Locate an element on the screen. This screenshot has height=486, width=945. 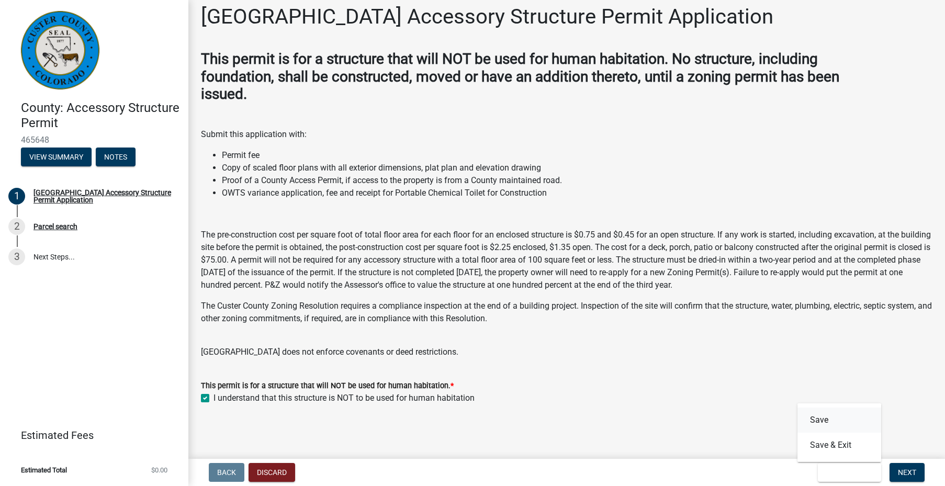
wm-modal-confirm: Summary is located at coordinates (56, 157).